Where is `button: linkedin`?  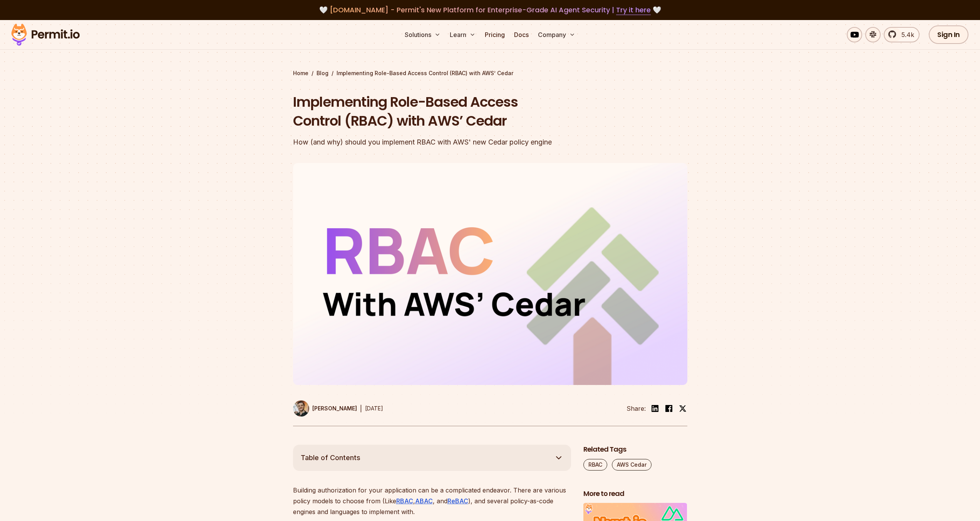
button: linkedin is located at coordinates (656, 408).